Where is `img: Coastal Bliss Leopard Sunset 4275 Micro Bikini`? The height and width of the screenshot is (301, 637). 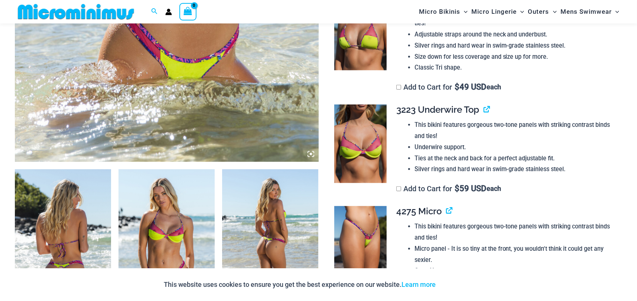
img: Coastal Bliss Leopard Sunset 4275 Micro Bikini is located at coordinates (360, 245).